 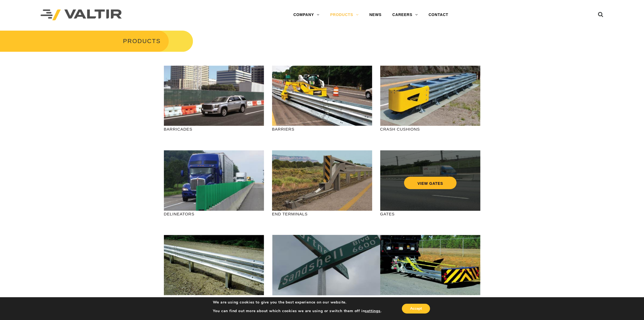 I want to click on a: NEWS, so click(x=375, y=15).